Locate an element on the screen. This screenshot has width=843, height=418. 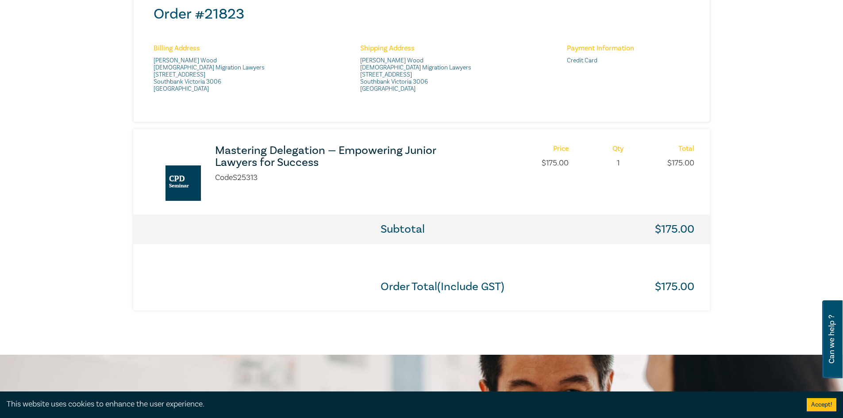
p: 1 is located at coordinates (618, 163).